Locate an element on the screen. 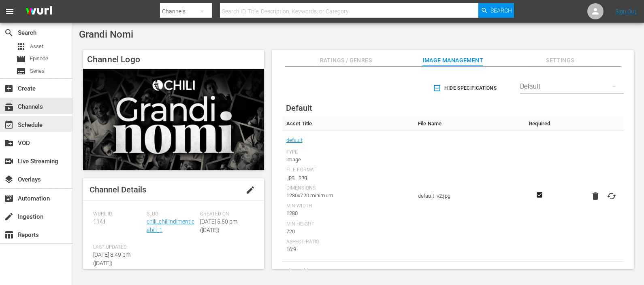  span: Wurl ID: is located at coordinates (118, 215).